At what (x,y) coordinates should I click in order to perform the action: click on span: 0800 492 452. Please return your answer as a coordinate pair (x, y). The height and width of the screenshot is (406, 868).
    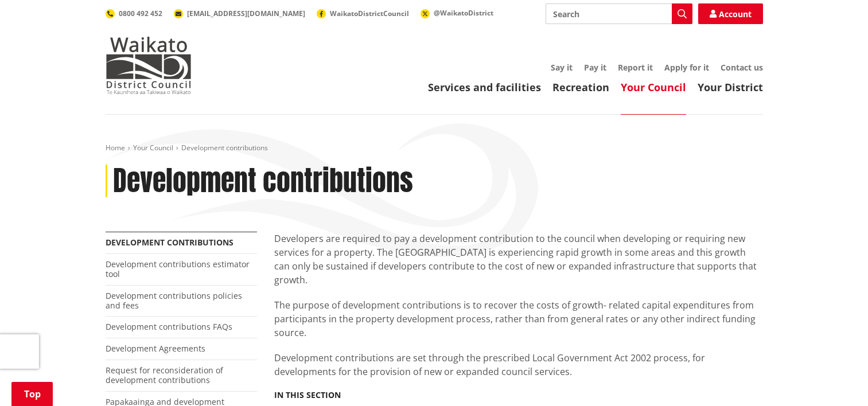
    Looking at the image, I should click on (141, 14).